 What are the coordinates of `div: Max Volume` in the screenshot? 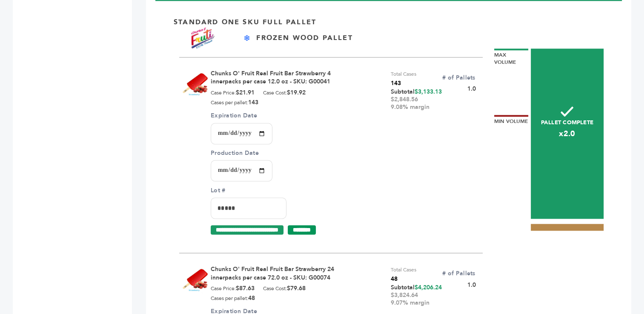 It's located at (511, 57).